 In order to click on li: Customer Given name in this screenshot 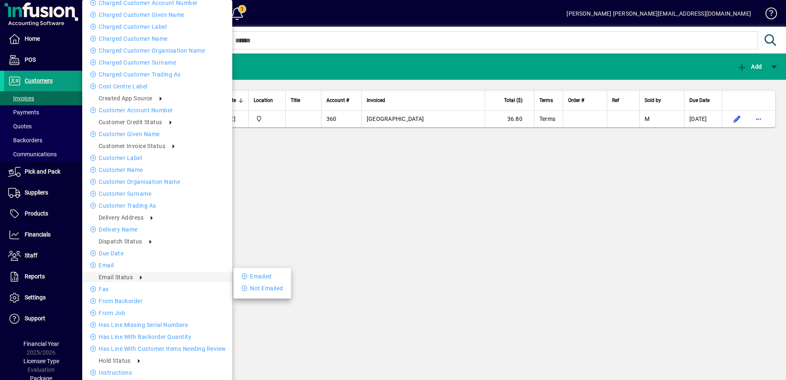, I will do `click(157, 134)`.